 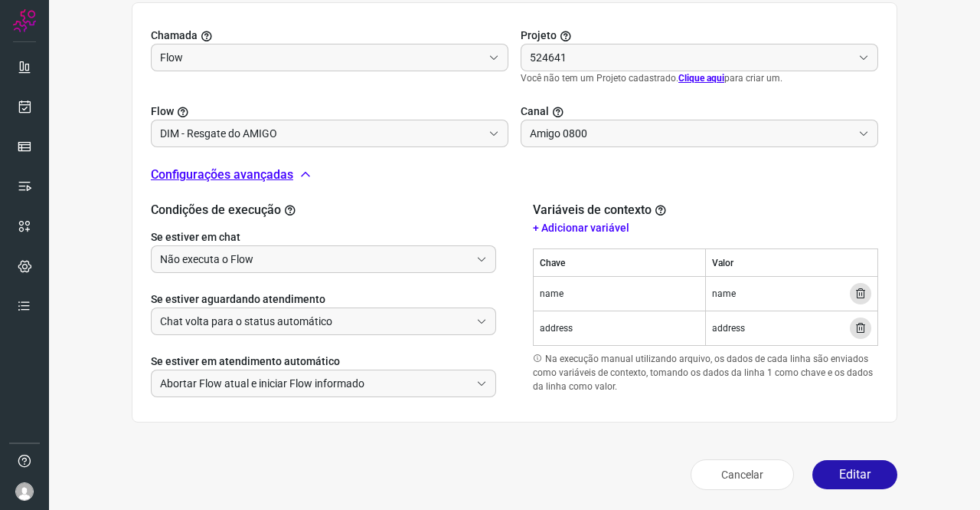 I want to click on label: Se estiver em chat, so click(x=323, y=237).